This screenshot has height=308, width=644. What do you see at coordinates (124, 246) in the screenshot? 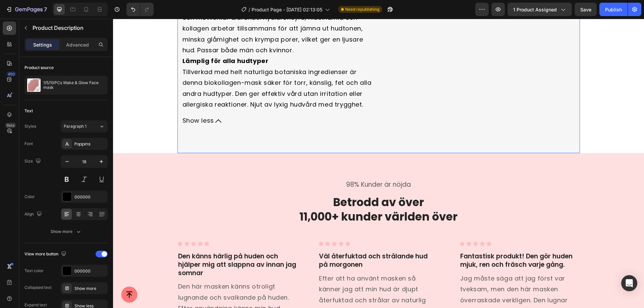
I see `h3: Den känns härlig på huden och hjälper mig att slappna av innan jag somnar` at bounding box center [124, 246].